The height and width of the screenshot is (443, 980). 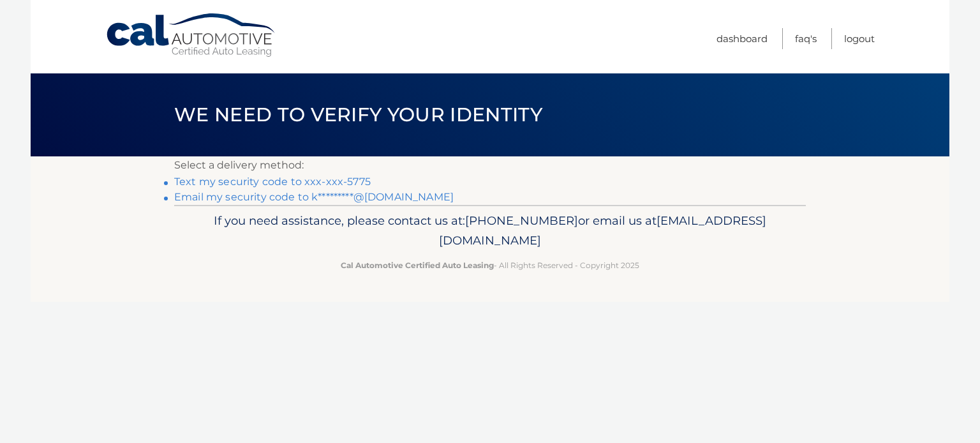 What do you see at coordinates (490, 165) in the screenshot?
I see `p: Select a delivery method:` at bounding box center [490, 165].